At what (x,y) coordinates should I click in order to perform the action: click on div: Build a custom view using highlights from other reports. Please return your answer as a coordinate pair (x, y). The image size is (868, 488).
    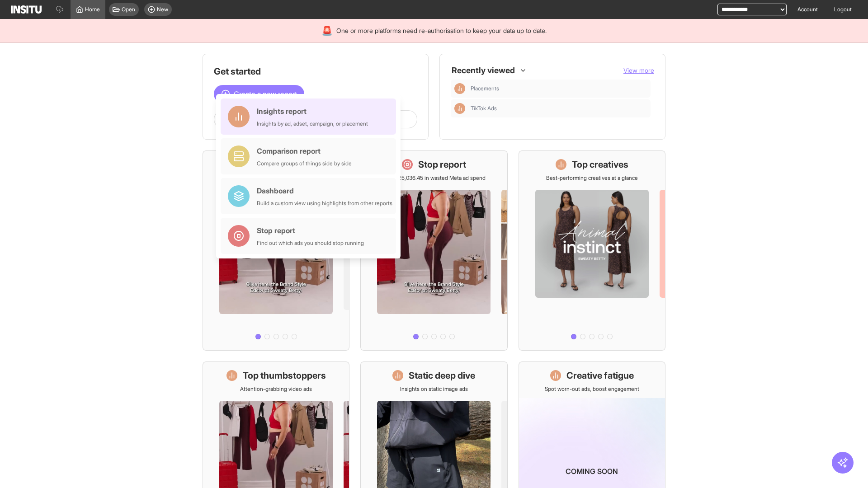
    Looking at the image, I should click on (325, 203).